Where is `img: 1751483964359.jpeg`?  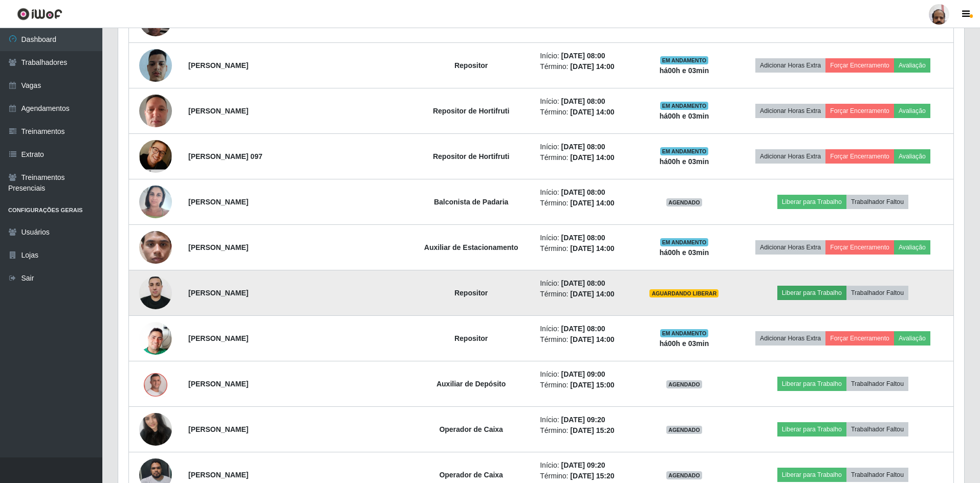
img: 1751483964359.jpeg is located at coordinates (155, 339).